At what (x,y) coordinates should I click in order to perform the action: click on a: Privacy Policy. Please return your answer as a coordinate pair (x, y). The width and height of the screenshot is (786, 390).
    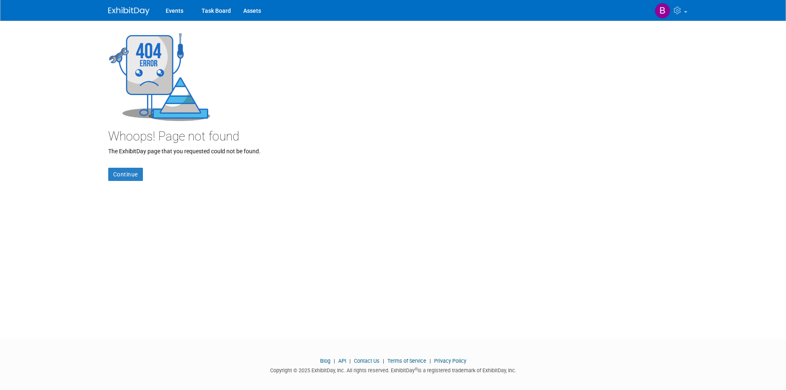
    Looking at the image, I should click on (450, 360).